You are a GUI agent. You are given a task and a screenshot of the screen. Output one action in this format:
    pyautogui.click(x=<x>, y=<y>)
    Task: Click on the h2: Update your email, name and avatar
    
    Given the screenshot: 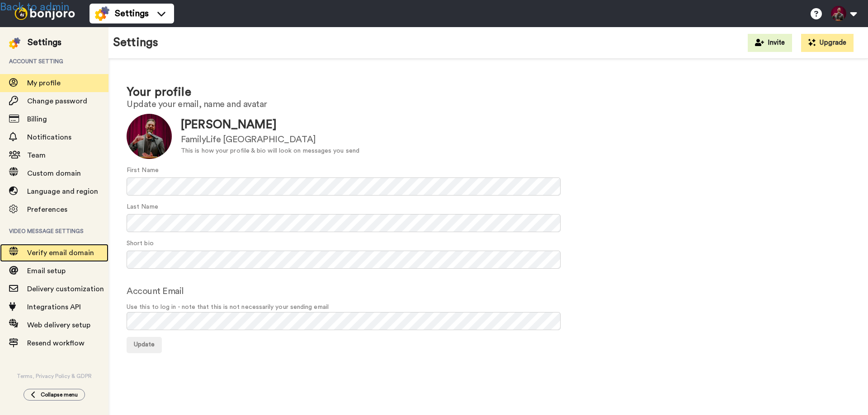 What is the action you would take?
    pyautogui.click(x=489, y=104)
    